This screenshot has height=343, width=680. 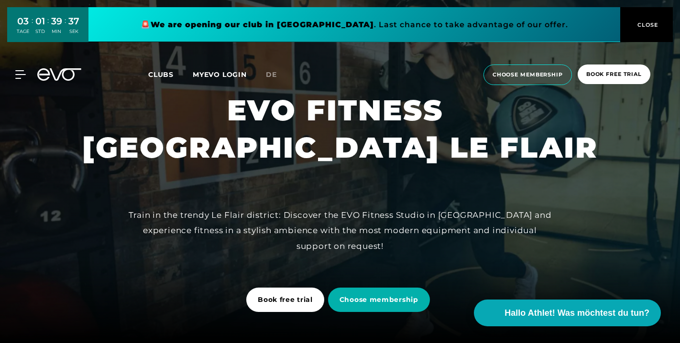 What do you see at coordinates (576, 313) in the screenshot?
I see `span: Hallo Athlet! Was möchtest du tun?` at bounding box center [576, 313].